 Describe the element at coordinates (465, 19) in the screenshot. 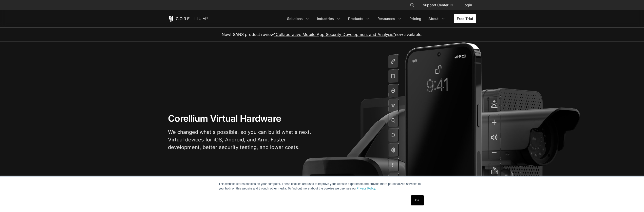

I see `a: Free Trial` at that location.